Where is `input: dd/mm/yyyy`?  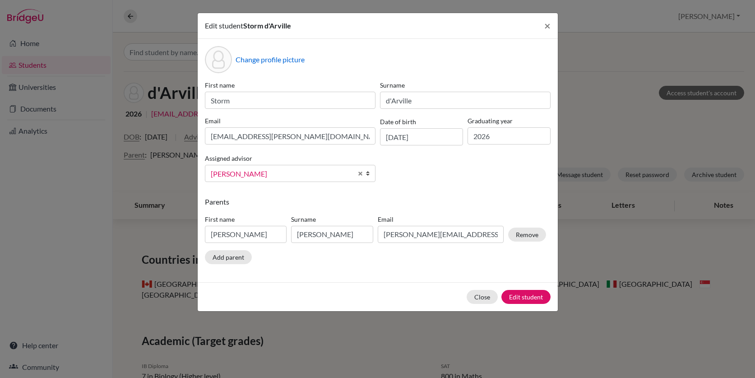 input: dd/mm/yyyy is located at coordinates (421, 137).